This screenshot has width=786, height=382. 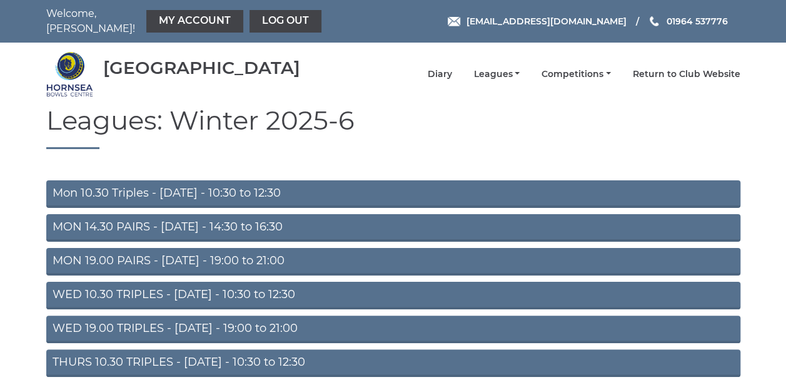 I want to click on a: Diary, so click(x=439, y=74).